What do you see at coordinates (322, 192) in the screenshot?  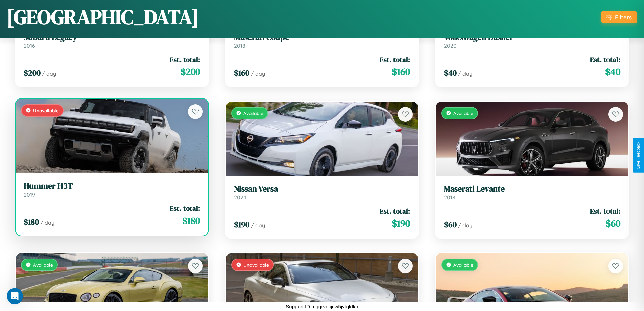 I see `a: Nissan Versa2024` at bounding box center [322, 192].